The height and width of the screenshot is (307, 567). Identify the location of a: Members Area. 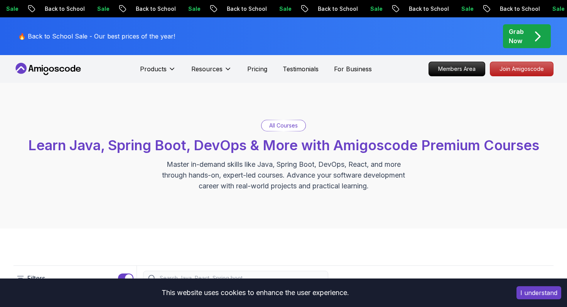
(457, 69).